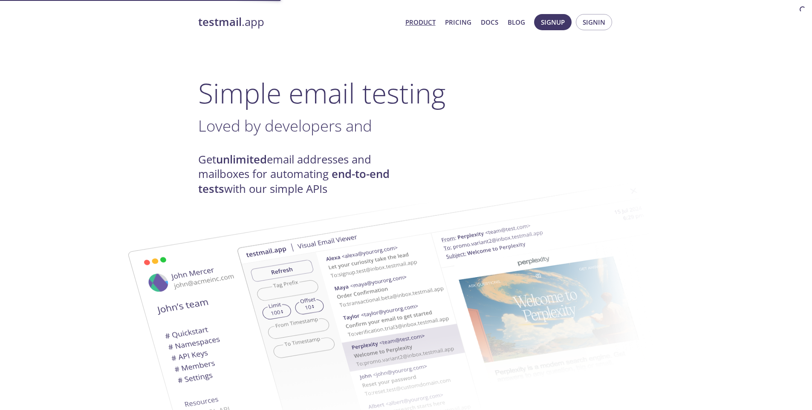  Describe the element at coordinates (458, 22) in the screenshot. I see `a: Pricing` at that location.